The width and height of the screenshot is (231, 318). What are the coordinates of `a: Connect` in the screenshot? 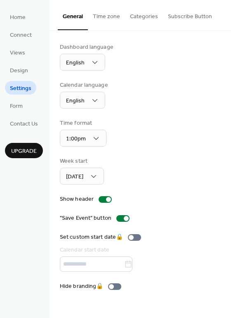 It's located at (21, 34).